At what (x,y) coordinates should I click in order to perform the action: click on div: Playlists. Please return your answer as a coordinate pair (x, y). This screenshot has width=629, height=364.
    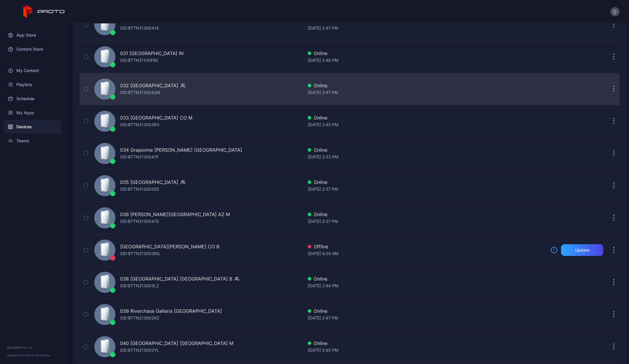
    Looking at the image, I should click on (32, 85).